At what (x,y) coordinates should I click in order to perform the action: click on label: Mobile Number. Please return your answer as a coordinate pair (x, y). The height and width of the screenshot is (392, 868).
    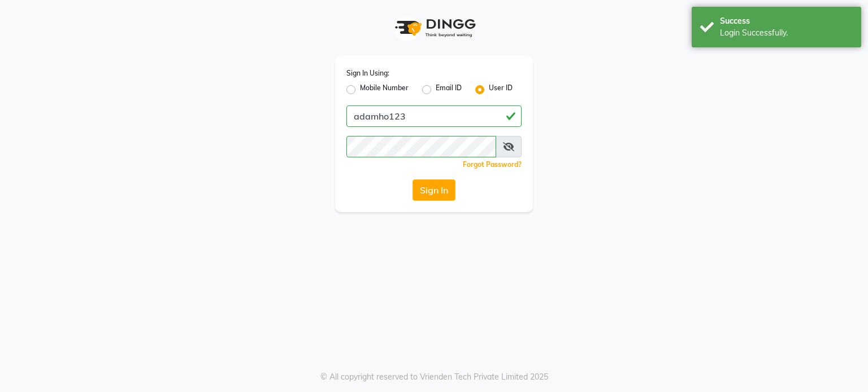
    Looking at the image, I should click on (384, 90).